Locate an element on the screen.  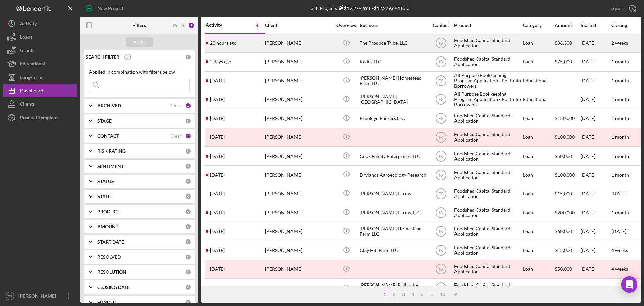
time: 2025-10-07 20:48 is located at coordinates (217, 137).